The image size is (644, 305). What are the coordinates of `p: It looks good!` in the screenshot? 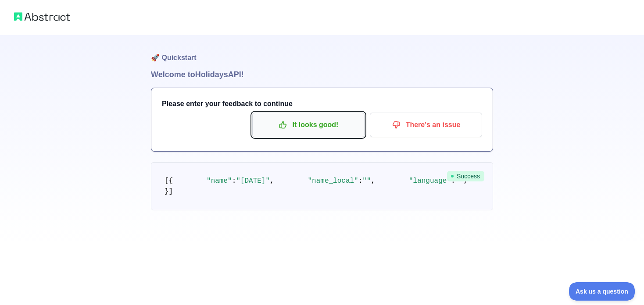 It's located at (308, 125).